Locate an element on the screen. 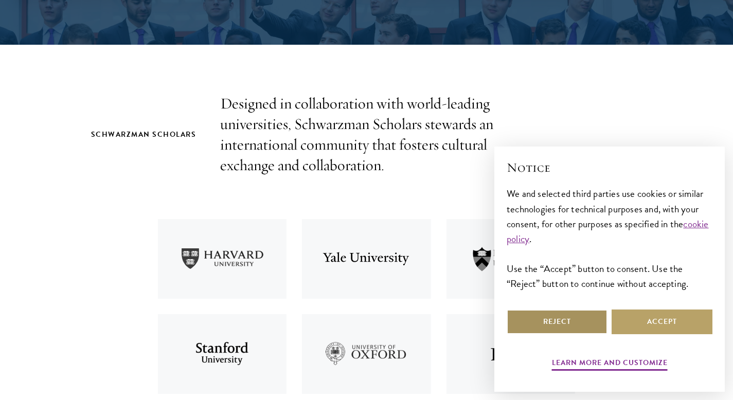 The height and width of the screenshot is (400, 733). div: We and selected third parties use cookies or similar technologies for technical purposes and, wit... is located at coordinates (610, 238).